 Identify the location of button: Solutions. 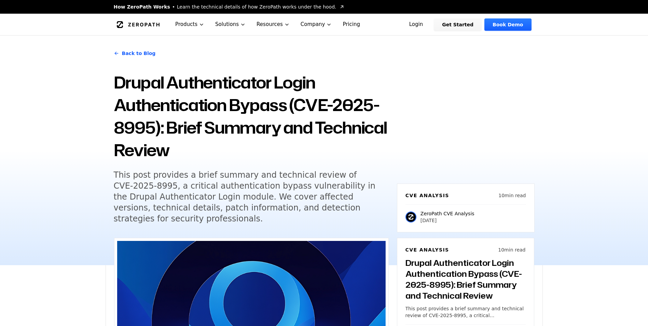
(230, 24).